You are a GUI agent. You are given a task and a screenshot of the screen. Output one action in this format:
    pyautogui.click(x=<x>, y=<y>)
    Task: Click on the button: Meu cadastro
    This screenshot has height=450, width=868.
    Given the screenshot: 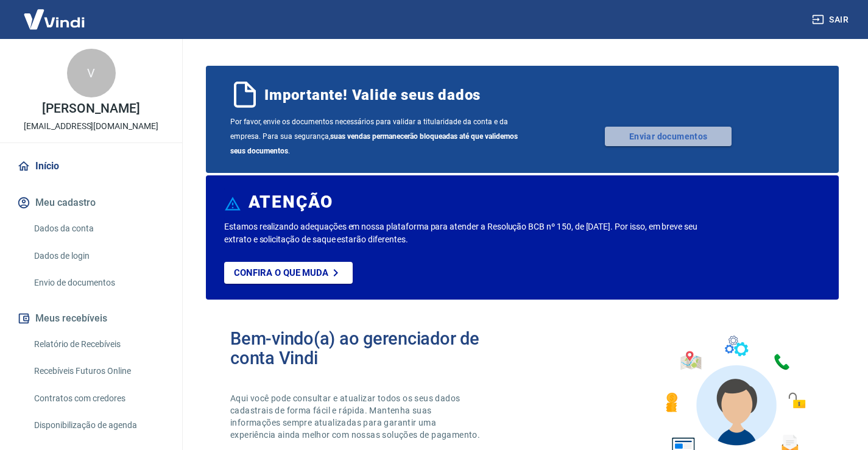 What is the action you would take?
    pyautogui.click(x=91, y=202)
    